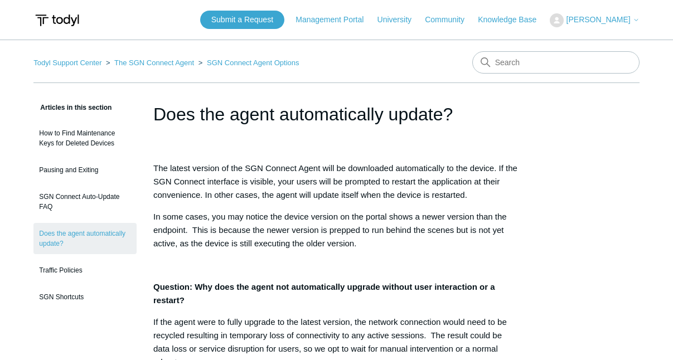 The height and width of the screenshot is (360, 673). Describe the element at coordinates (85, 138) in the screenshot. I see `a: How to Find Maintenance Keys for Deleted Devices` at that location.